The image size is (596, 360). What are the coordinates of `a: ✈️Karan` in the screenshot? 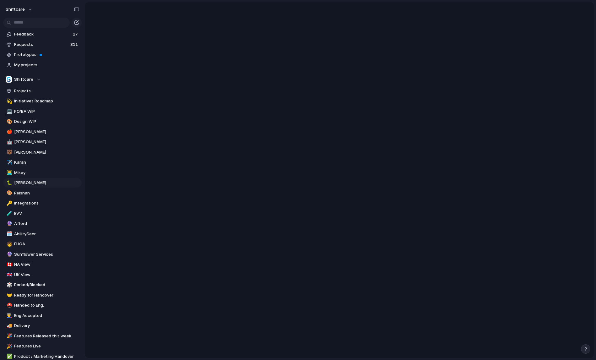 It's located at (42, 162).